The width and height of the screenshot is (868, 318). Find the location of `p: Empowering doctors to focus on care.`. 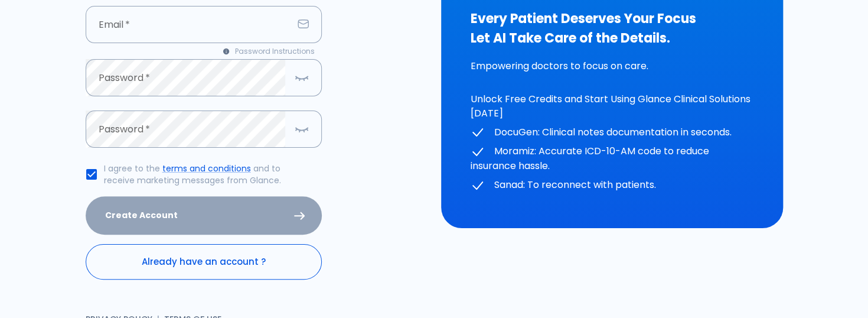

p: Empowering doctors to focus on care. is located at coordinates (612, 66).